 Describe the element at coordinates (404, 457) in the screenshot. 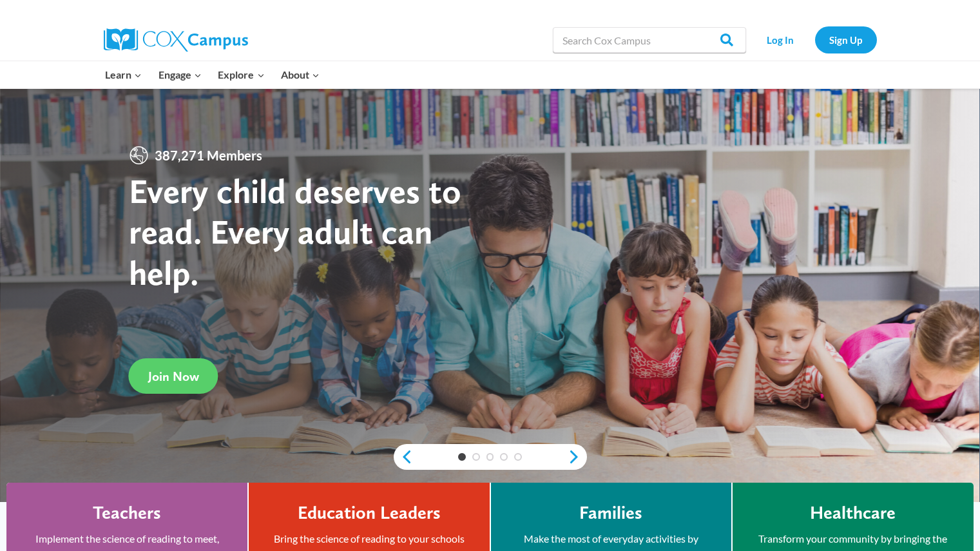

I see `a: previous` at that location.